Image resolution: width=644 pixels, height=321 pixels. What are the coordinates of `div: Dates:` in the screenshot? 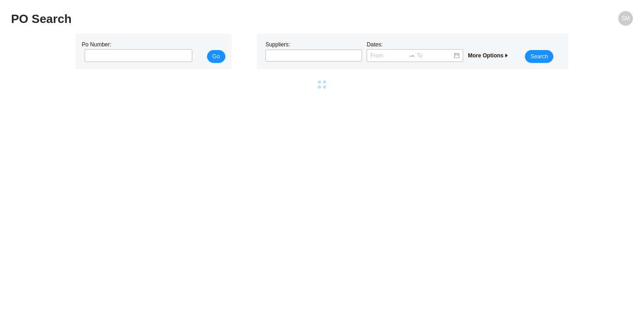 It's located at (415, 52).